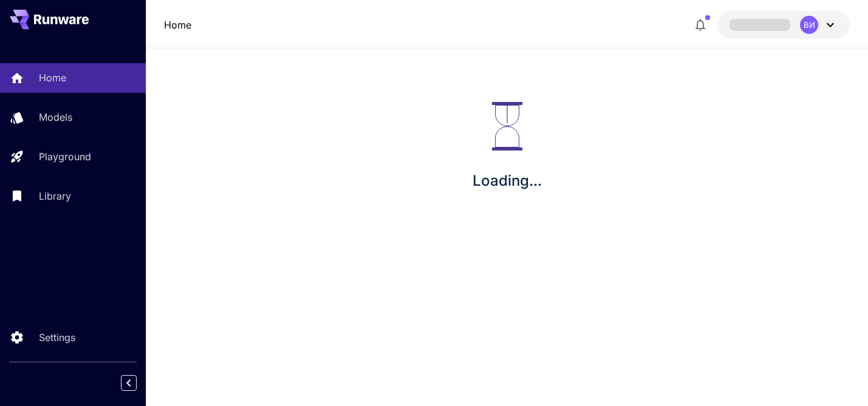  Describe the element at coordinates (55, 117) in the screenshot. I see `p: Models` at that location.